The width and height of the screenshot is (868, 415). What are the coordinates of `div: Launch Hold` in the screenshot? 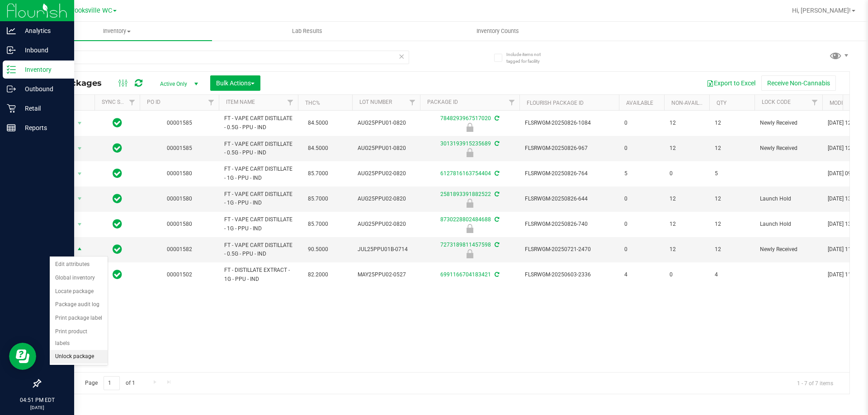 It's located at (470, 229).